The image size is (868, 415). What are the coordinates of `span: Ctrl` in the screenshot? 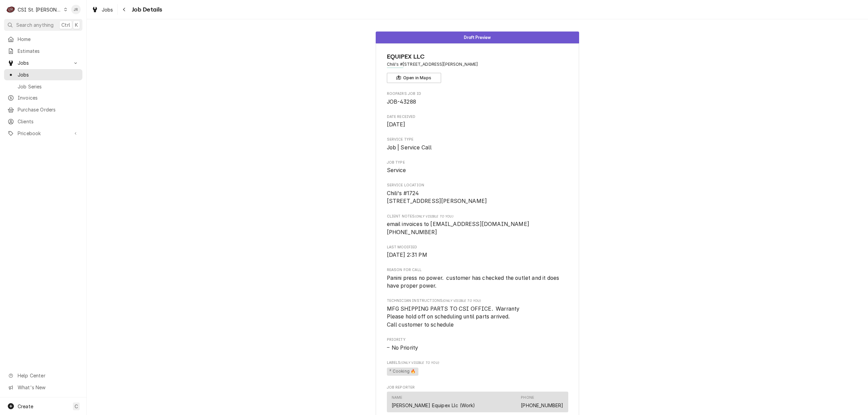 It's located at (65, 25).